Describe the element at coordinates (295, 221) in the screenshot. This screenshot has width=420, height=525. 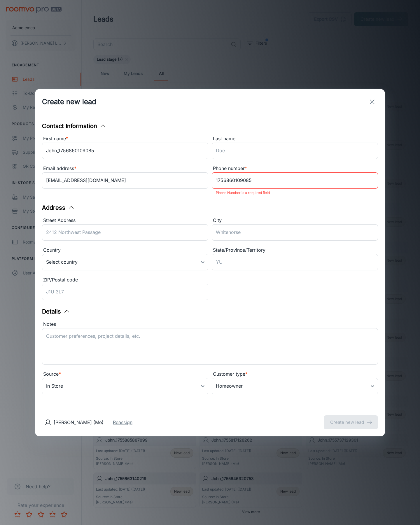
I see `div: City` at that location.